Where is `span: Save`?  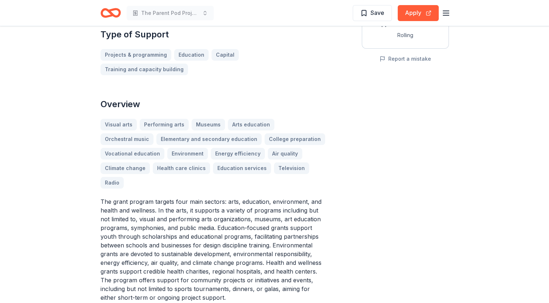
span: Save is located at coordinates (378, 13).